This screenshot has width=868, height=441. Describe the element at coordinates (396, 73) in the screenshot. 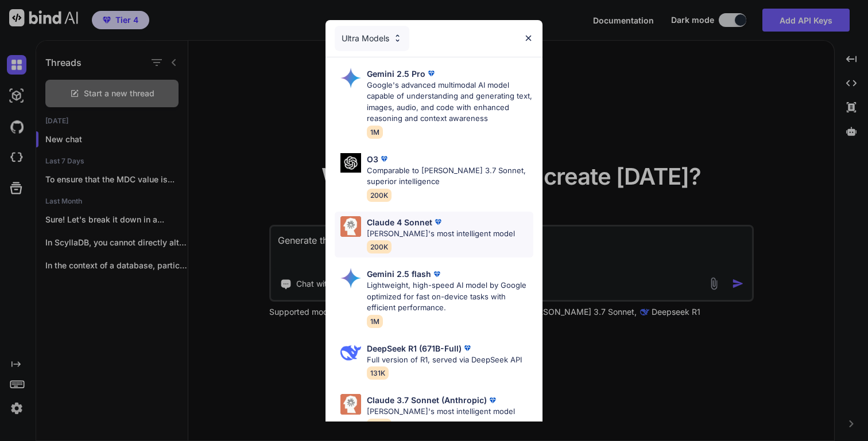

I see `p: Gemini 2.5 Pro` at that location.